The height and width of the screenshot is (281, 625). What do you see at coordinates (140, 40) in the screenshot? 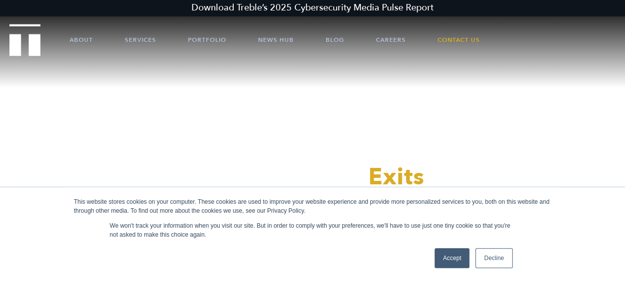
I see `a: Services` at bounding box center [140, 40].